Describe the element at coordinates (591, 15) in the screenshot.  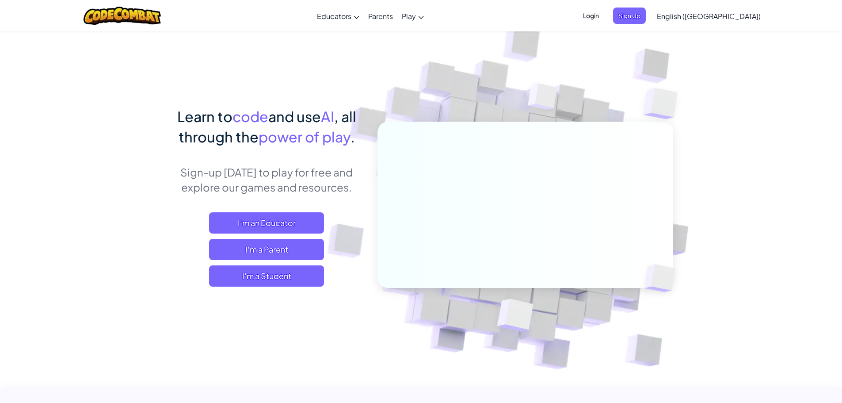
I see `button: Login` at that location.